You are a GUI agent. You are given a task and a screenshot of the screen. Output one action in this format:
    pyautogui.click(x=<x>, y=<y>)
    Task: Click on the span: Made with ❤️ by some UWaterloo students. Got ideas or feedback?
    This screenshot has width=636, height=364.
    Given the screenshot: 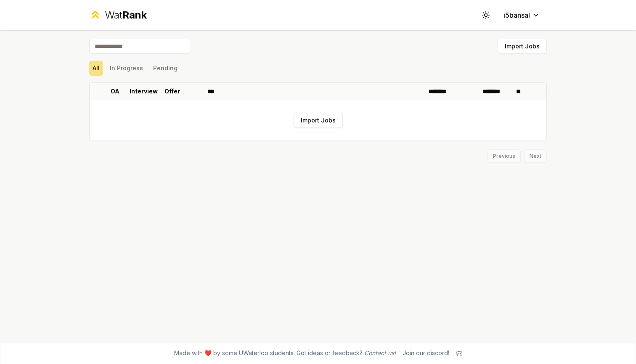 What is the action you would take?
    pyautogui.click(x=285, y=353)
    